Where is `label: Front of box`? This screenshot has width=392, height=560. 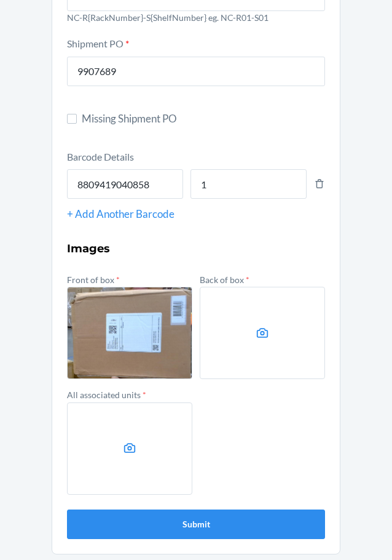
label: Front of box is located at coordinates (94, 280).